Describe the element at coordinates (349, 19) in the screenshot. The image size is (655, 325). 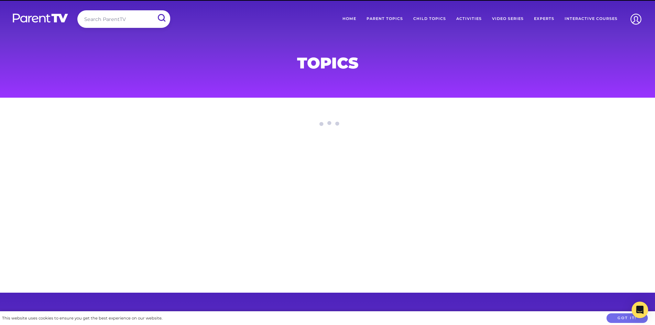
I see `a: Home` at that location.